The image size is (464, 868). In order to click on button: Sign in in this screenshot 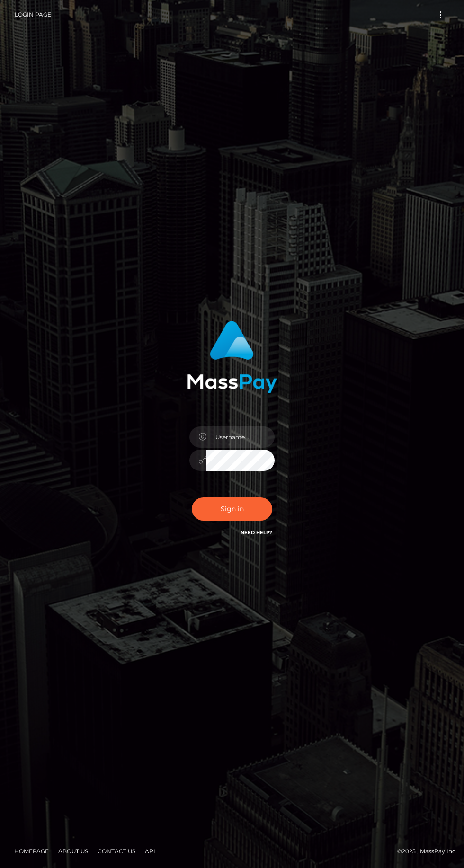, I will do `click(232, 509)`.